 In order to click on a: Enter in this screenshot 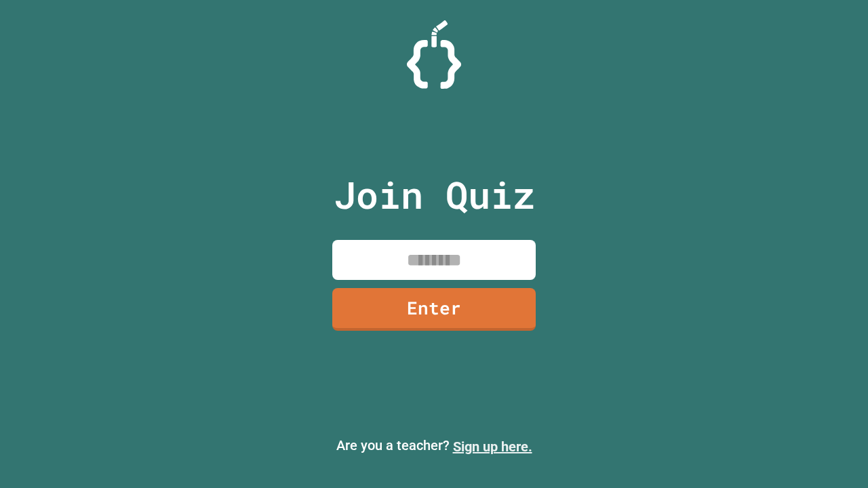, I will do `click(434, 309)`.